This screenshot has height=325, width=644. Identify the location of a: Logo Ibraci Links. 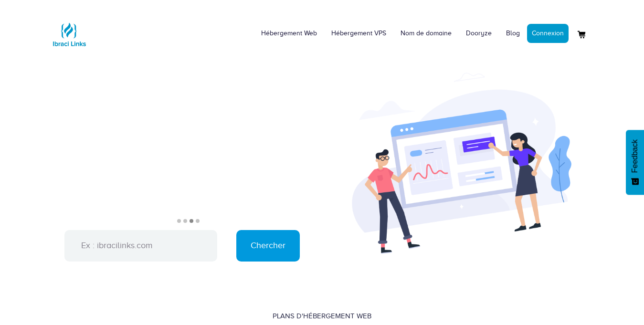
(69, 30).